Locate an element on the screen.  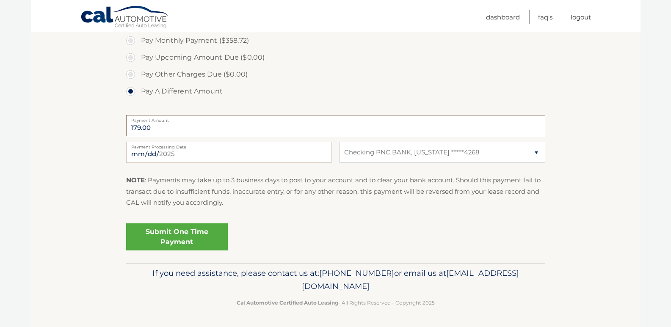
input: Payment Amount is located at coordinates (336, 126).